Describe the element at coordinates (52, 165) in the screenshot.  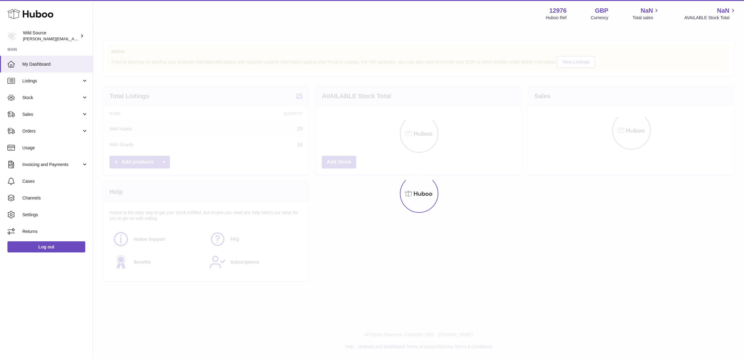
I see `span: Invoicing and Payments` at that location.